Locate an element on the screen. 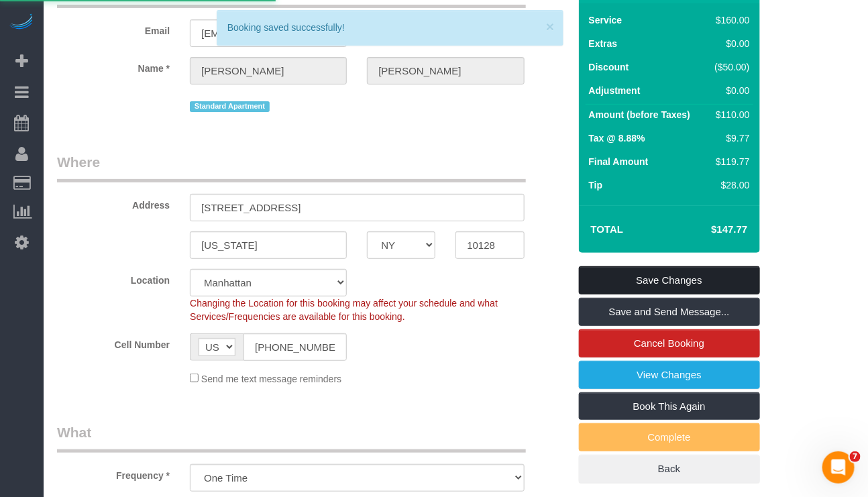  input: Email is located at coordinates (268, 33).